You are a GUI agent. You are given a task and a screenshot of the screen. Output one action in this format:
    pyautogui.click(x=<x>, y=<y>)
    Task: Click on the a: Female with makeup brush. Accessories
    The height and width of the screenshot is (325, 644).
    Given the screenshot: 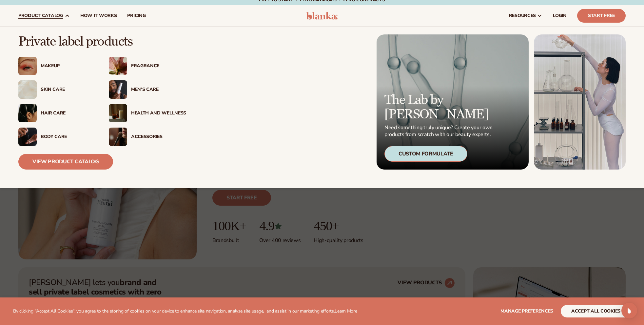 What is the action you would take?
    pyautogui.click(x=147, y=137)
    